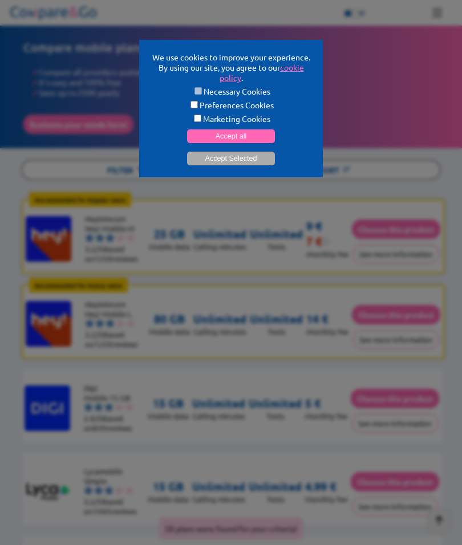 This screenshot has width=462, height=545. I want to click on input: Preferences Cookies, so click(194, 104).